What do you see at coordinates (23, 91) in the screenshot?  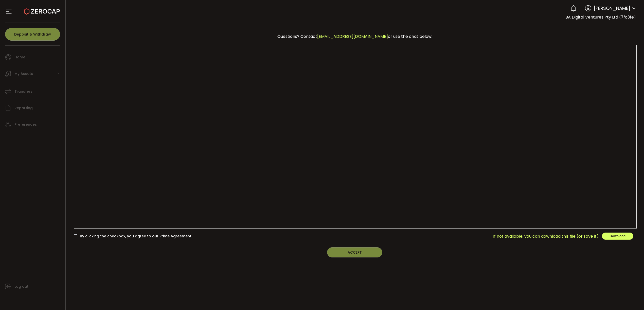 I see `span: Transfers` at bounding box center [23, 91].